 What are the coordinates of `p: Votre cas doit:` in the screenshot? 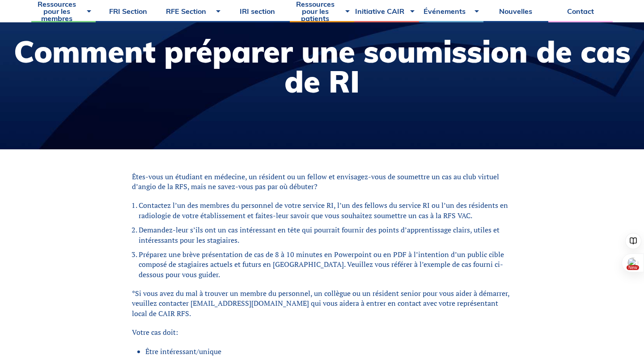 It's located at (322, 332).